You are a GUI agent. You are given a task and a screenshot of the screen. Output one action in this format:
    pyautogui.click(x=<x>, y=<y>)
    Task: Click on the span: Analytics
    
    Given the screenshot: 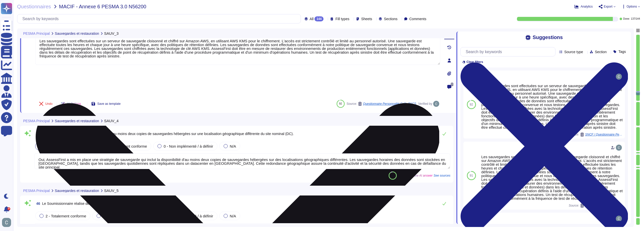 What is the action you would take?
    pyautogui.click(x=587, y=6)
    